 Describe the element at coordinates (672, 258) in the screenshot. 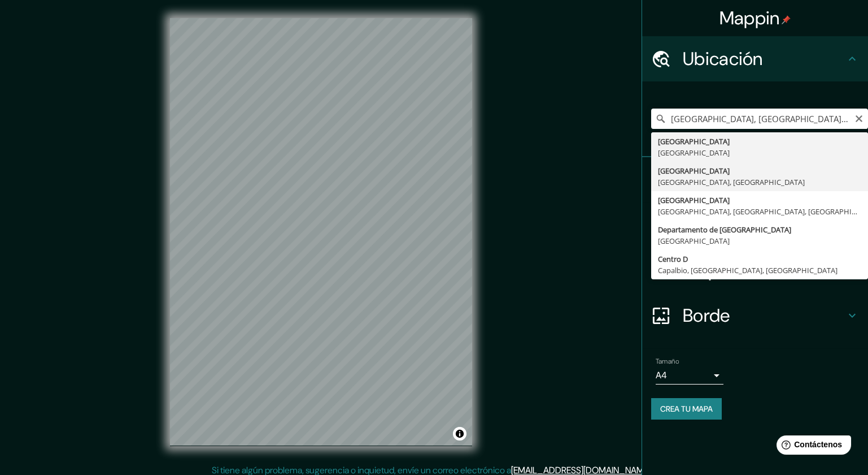

I see `font: Centro D` at that location.